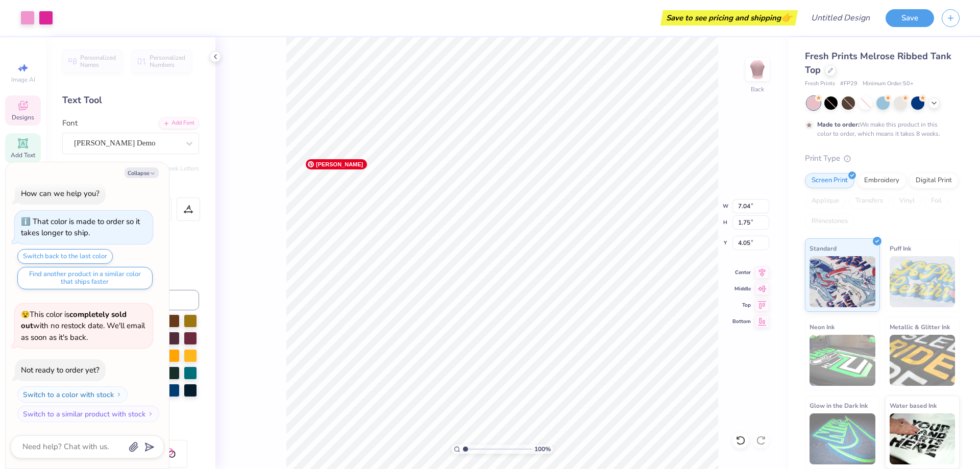 This screenshot has width=980, height=469. I want to click on img: Metallic & Glitter Ink, so click(923, 360).